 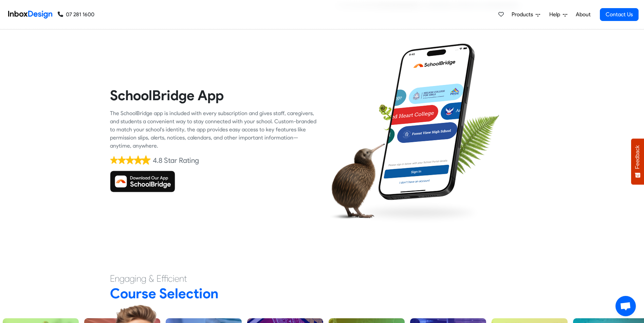 I want to click on img: phone.png, so click(x=426, y=122).